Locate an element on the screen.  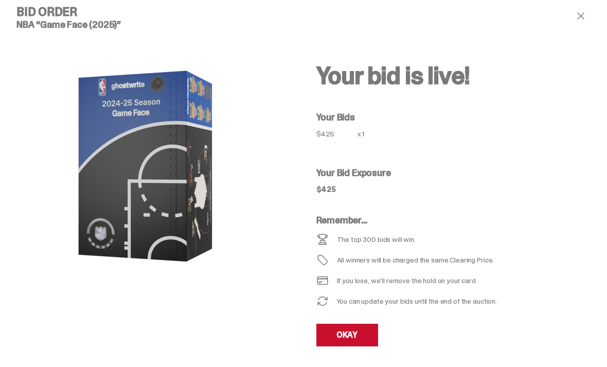
div: If you lose, we’ll remove the hold on your card. is located at coordinates (407, 280).